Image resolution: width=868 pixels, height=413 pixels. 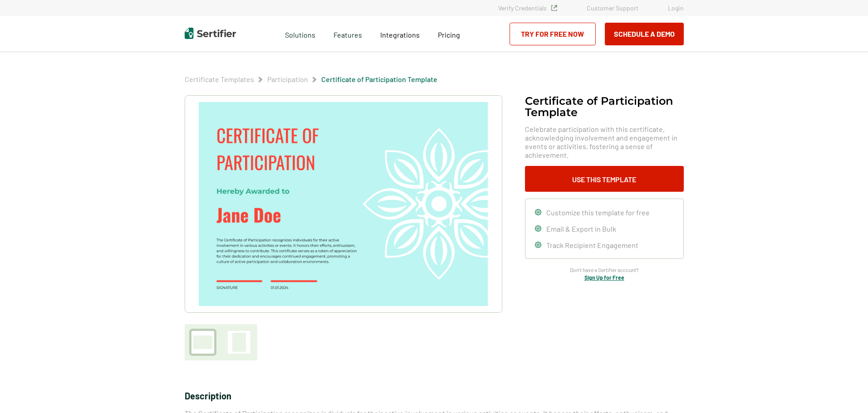 I want to click on span: Certificate of Participation Template, so click(x=379, y=79).